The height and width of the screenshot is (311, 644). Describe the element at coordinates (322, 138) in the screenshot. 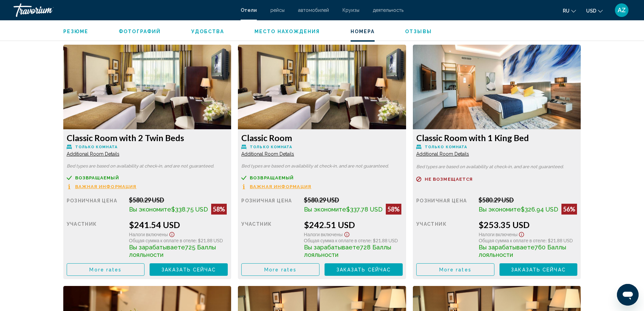

I see `h3: Classic Room` at that location.